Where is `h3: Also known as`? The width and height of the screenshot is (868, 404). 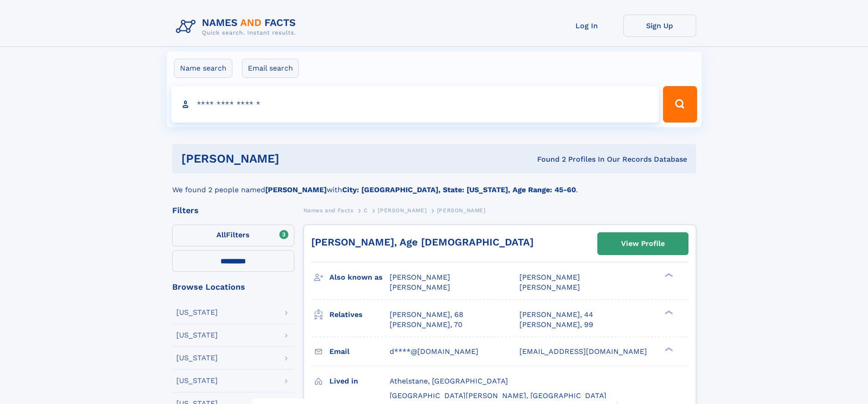 h3: Also known as is located at coordinates (359, 278).